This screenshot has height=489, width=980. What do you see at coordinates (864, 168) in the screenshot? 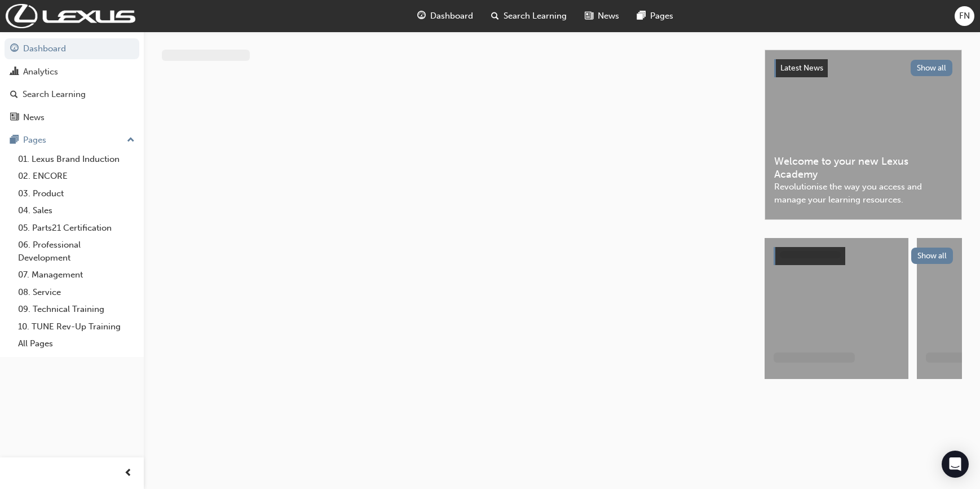
I see `span: Welcome to your new Lexus Academy` at bounding box center [864, 168].